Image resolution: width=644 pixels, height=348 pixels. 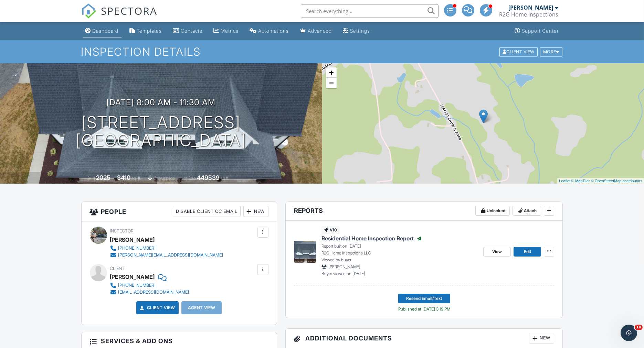 What do you see at coordinates (117, 268) in the screenshot?
I see `span: Client` at bounding box center [117, 268].